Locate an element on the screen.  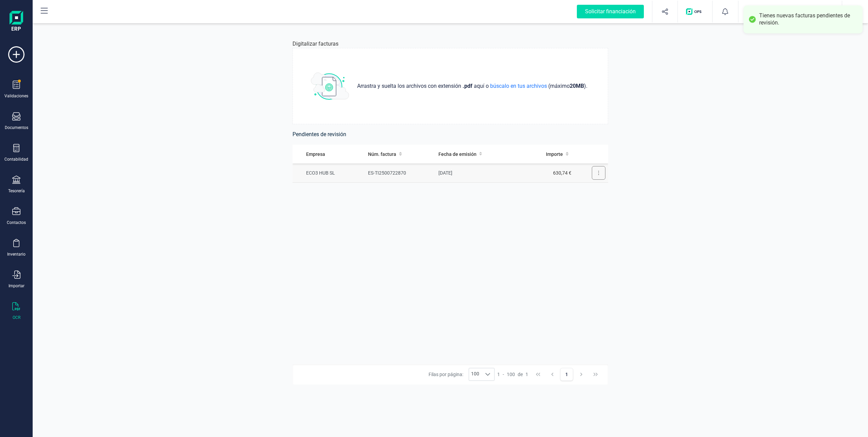
span: Núm. factura is located at coordinates (382, 154).